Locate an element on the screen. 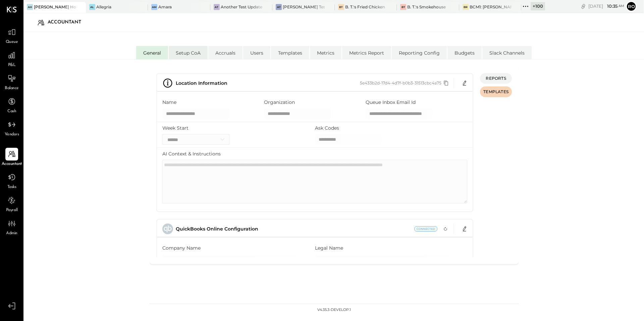 This screenshot has width=644, height=321. a: P&L is located at coordinates (12, 58).